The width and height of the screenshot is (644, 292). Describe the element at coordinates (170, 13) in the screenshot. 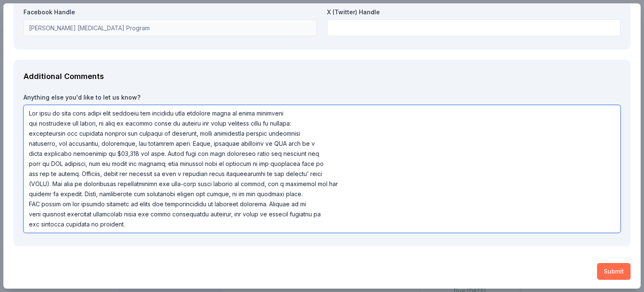

I see `label: Facebook Handle` at that location.